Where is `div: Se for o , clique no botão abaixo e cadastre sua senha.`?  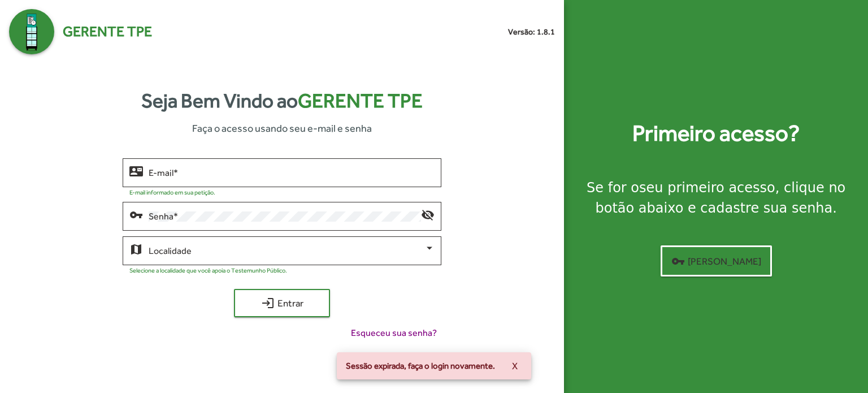
div: Se for o , clique no botão abaixo e cadastre sua senha. is located at coordinates (716, 198).